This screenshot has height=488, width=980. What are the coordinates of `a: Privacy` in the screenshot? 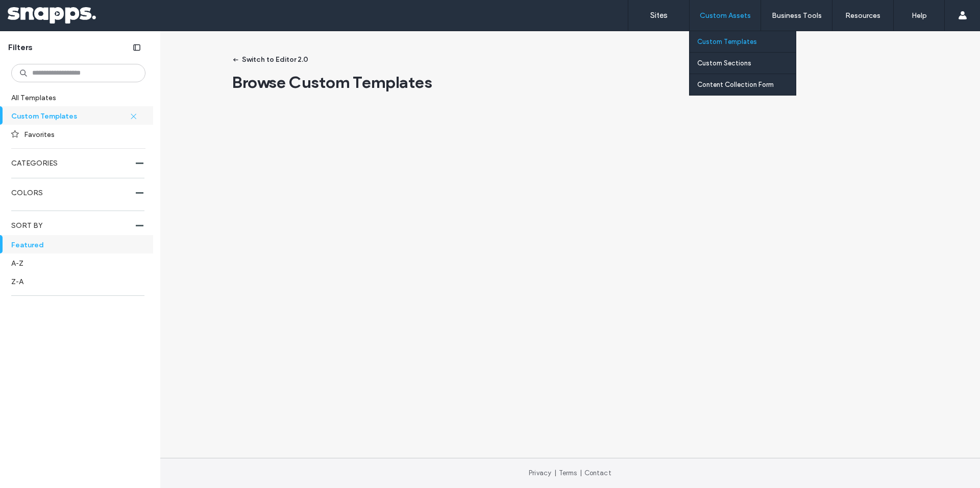 It's located at (540, 473).